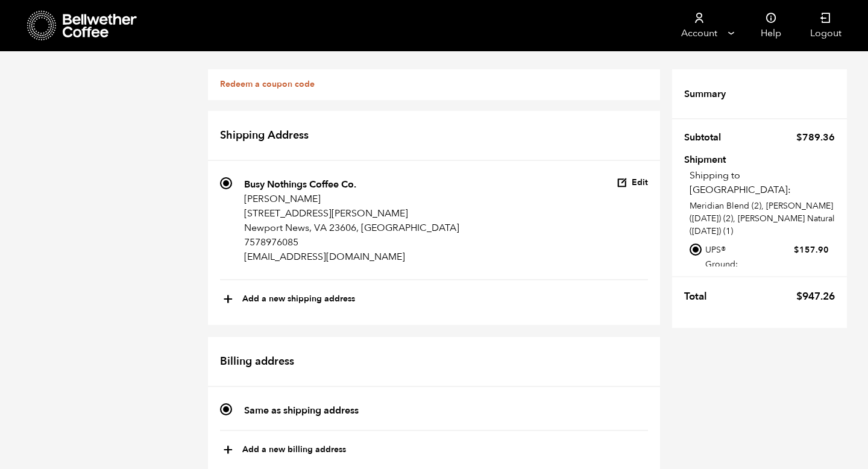 This screenshot has width=868, height=469. I want to click on th: Total, so click(699, 297).